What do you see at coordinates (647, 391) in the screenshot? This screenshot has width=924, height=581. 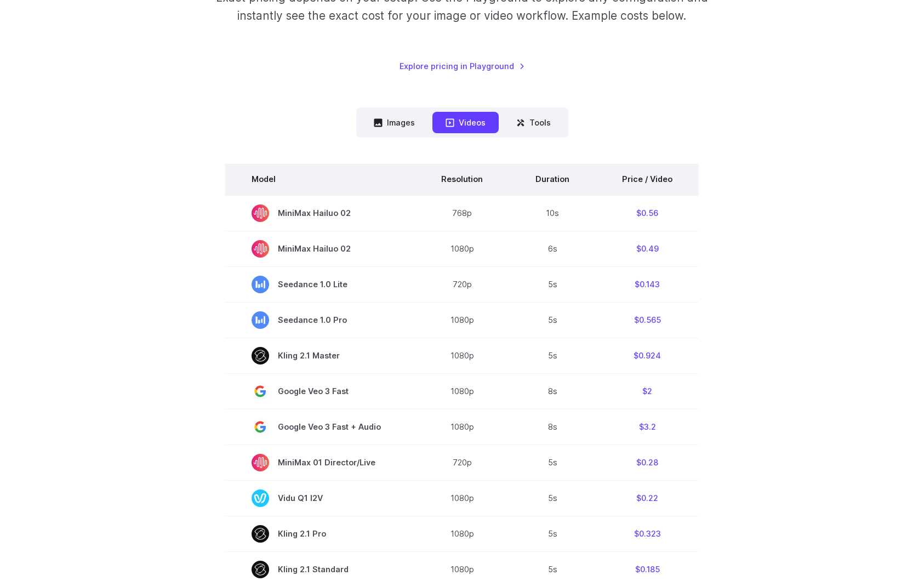 I see `td: $2` at bounding box center [647, 391].